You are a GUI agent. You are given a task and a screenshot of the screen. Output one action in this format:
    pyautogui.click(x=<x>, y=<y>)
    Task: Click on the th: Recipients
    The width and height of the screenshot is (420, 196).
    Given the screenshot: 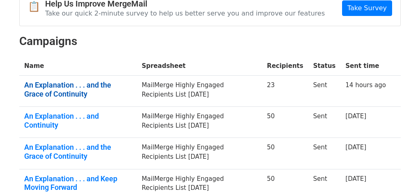 What is the action you would take?
    pyautogui.click(x=285, y=66)
    